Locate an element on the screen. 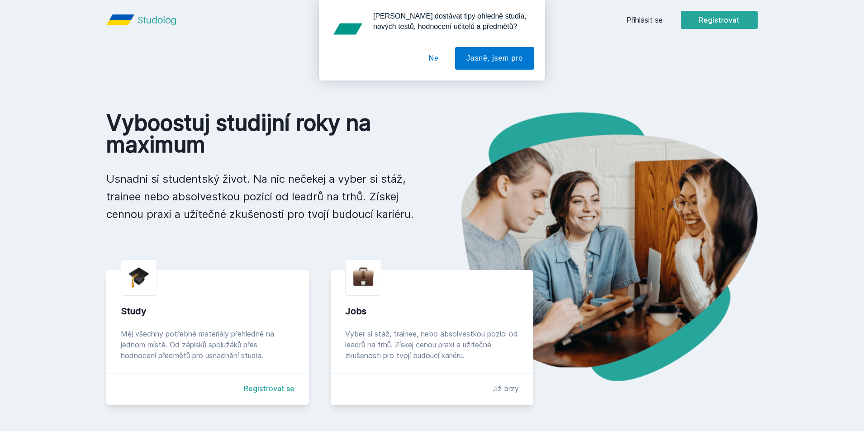 This screenshot has width=864, height=431. img: briefcase.png is located at coordinates (363, 277).